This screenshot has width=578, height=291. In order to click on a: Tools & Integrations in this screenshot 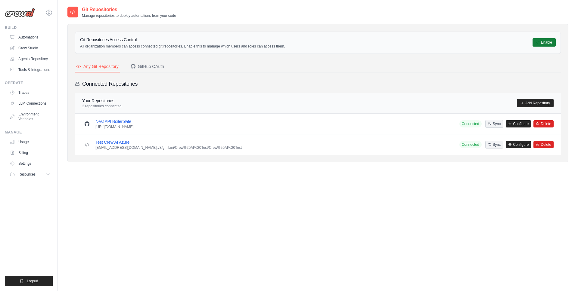, I will do `click(30, 70)`.